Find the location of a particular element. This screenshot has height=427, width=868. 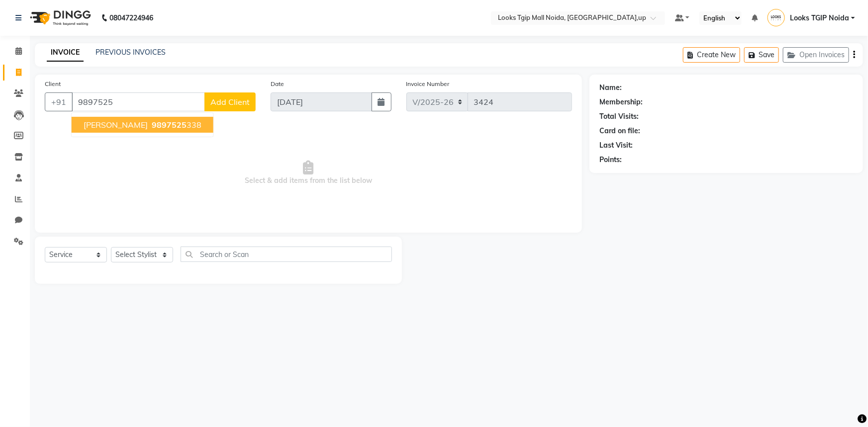

label: Date is located at coordinates (277, 84).